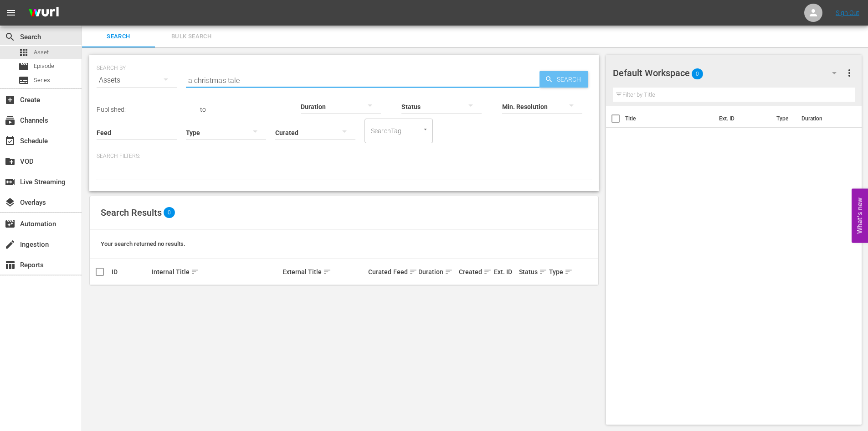 The image size is (868, 431). Describe the element at coordinates (10, 202) in the screenshot. I see `span: Overlays` at that location.